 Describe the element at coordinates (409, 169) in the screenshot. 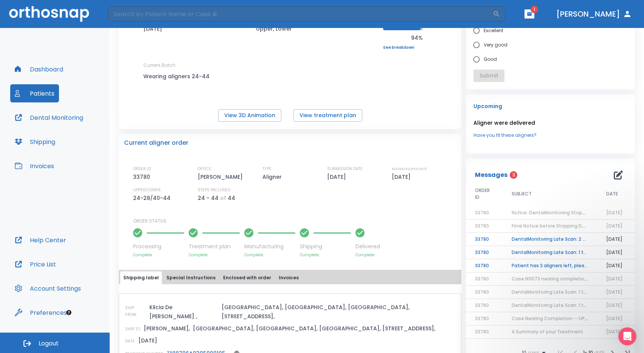

I see `p: ESTIMATED SHIP DATE` at that location.